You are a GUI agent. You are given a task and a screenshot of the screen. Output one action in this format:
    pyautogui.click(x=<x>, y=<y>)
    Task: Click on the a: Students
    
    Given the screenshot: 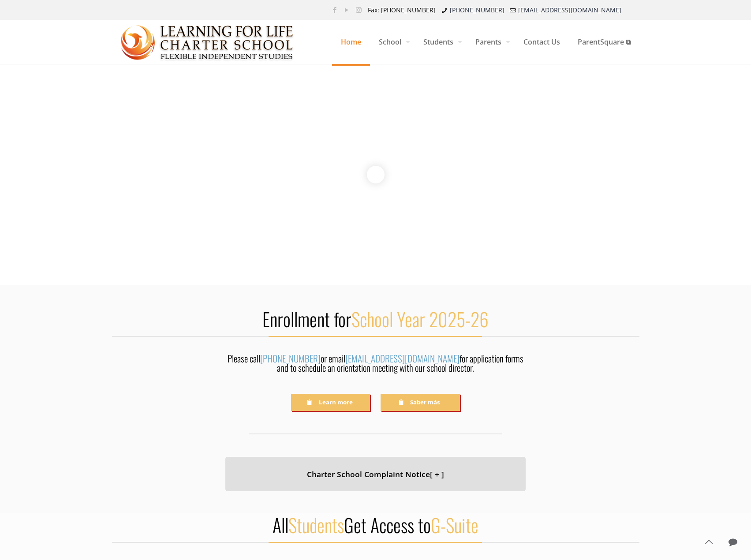 What is the action you would take?
    pyautogui.click(x=441, y=42)
    